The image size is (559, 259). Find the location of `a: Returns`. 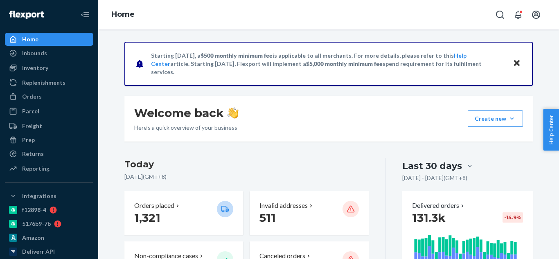

a: Returns is located at coordinates (49, 154).